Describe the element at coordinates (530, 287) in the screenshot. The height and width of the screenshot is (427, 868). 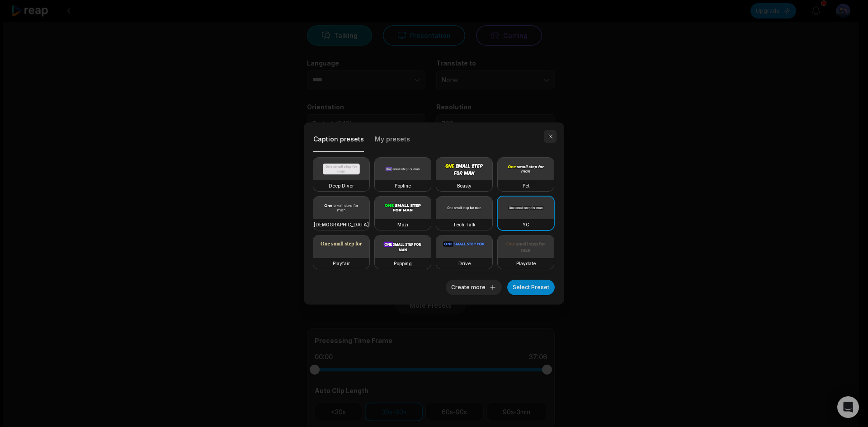
I see `button: Select Preset` at that location.